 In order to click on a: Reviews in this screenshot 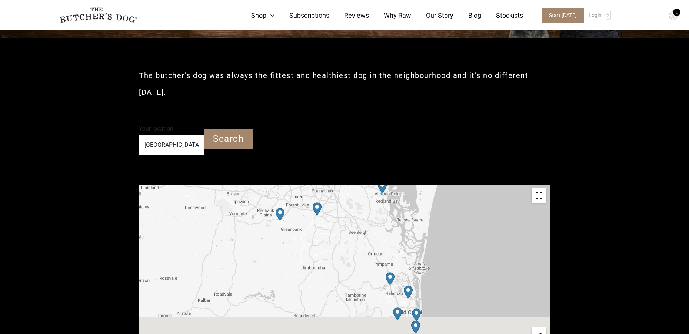, I will do `click(349, 15)`.